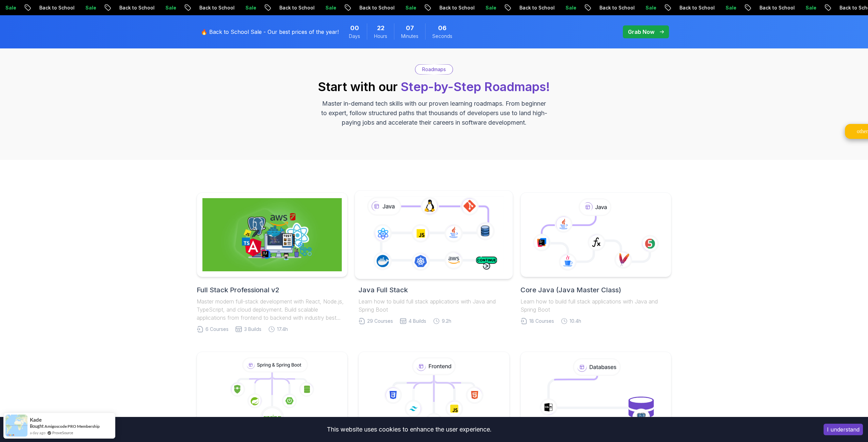 This screenshot has height=442, width=868. What do you see at coordinates (641, 32) in the screenshot?
I see `p: Grab Now` at bounding box center [641, 32].